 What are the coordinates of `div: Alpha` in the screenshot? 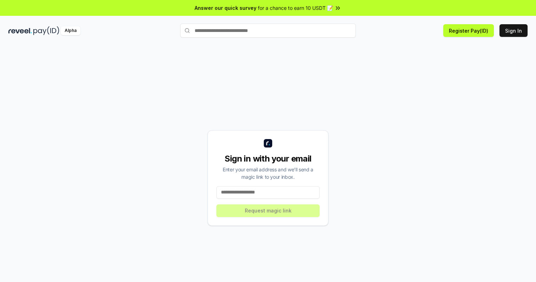 It's located at (71, 31).